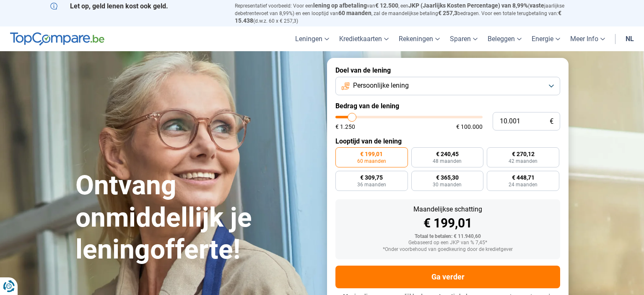 The height and width of the screenshot is (295, 644). Describe the element at coordinates (464, 39) in the screenshot. I see `a: Sparen` at that location.